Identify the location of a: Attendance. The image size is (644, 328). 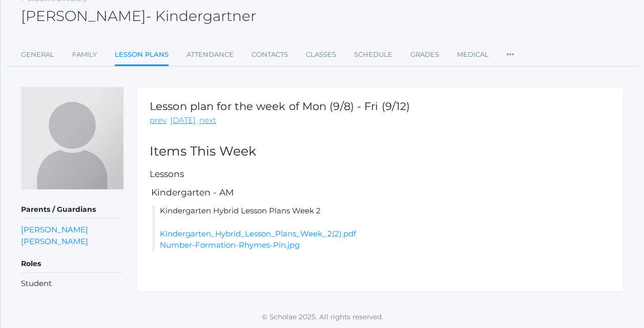
(210, 55).